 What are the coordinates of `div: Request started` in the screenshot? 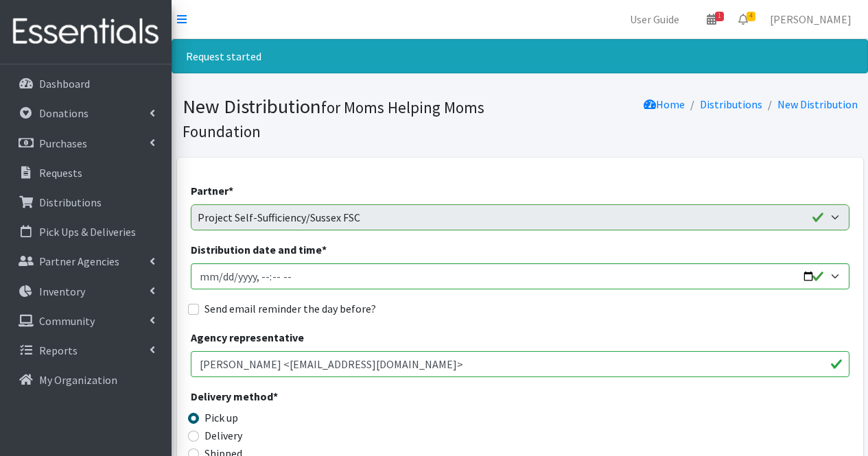 It's located at (519, 56).